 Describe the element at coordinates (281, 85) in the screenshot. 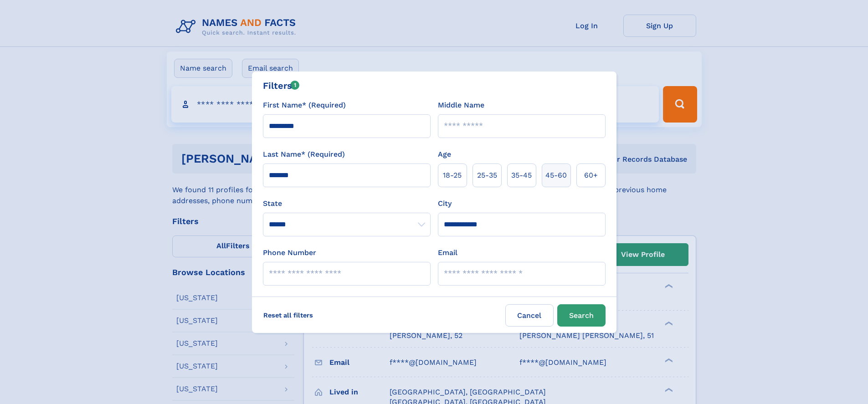

I see `div: Filters` at that location.